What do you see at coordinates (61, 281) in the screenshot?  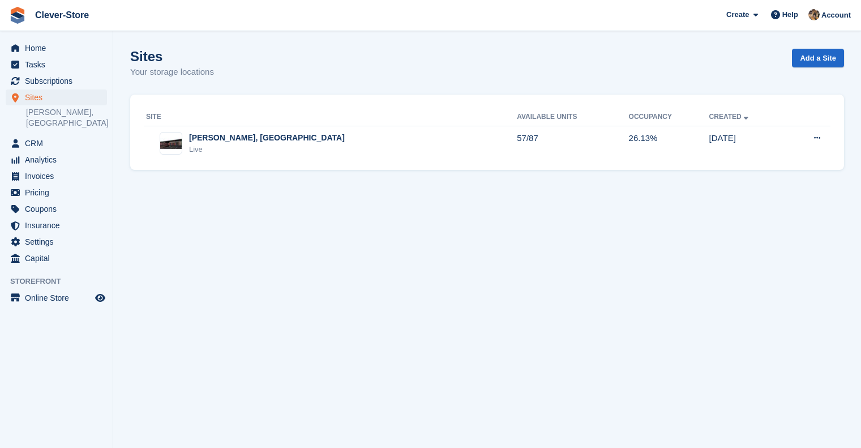 I see `span: Storefront` at bounding box center [61, 281].